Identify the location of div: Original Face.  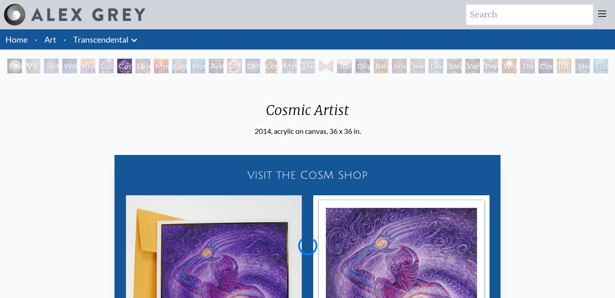
(363, 66).